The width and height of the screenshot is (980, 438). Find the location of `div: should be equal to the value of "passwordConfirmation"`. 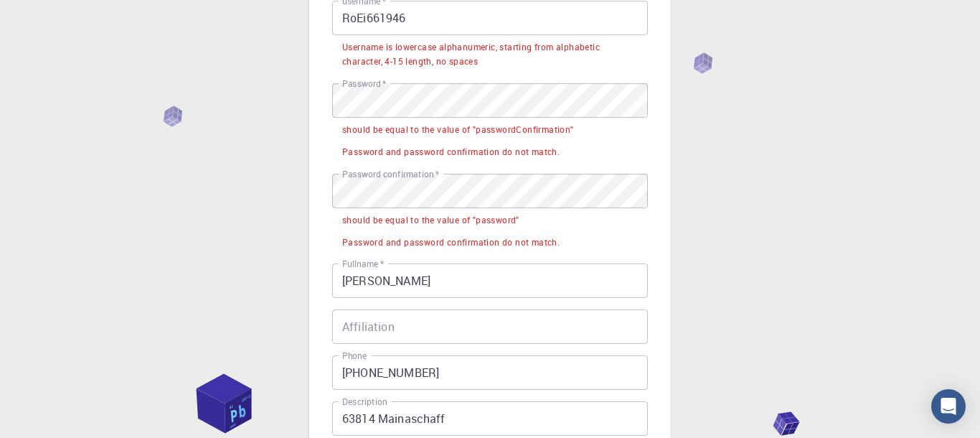

div: should be equal to the value of "passwordConfirmation" is located at coordinates (458, 130).